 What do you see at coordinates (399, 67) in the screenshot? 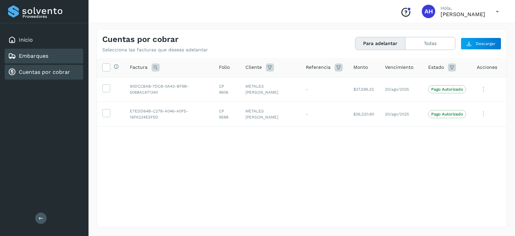
I see `span: Vencimiento` at bounding box center [399, 67].